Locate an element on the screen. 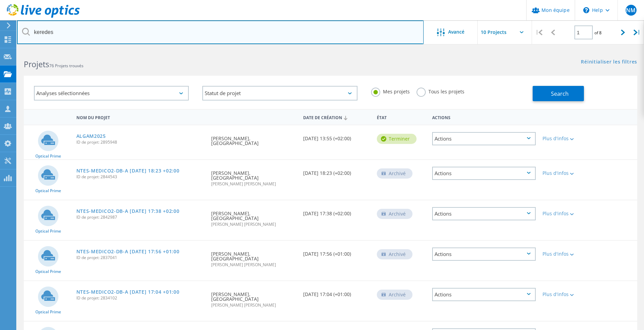  span: Avancé is located at coordinates (456, 32).